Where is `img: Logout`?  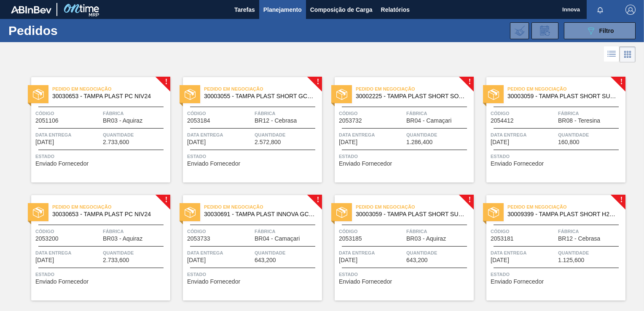
img: Logout is located at coordinates (631, 9).